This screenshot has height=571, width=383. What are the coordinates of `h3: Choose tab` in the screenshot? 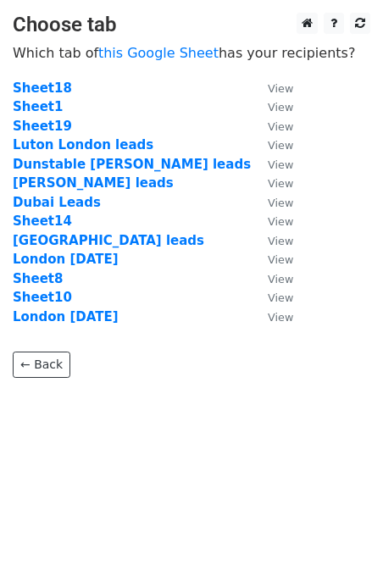 It's located at (191, 25).